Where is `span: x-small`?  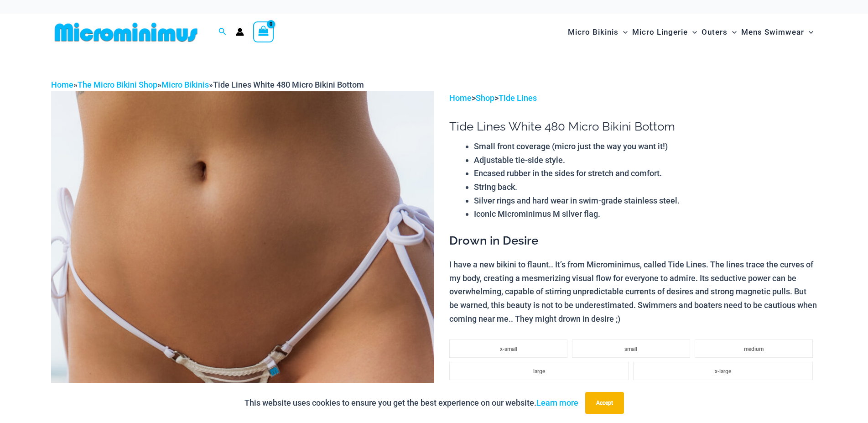 span: x-small is located at coordinates (509, 349).